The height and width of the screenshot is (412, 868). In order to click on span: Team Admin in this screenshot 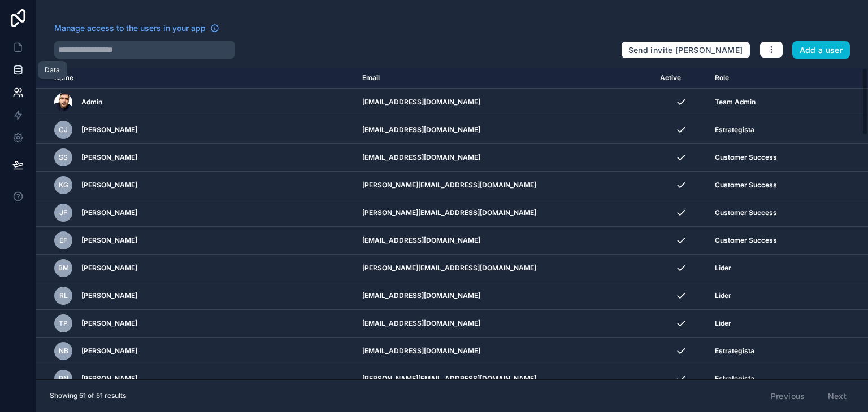, I will do `click(735, 102)`.